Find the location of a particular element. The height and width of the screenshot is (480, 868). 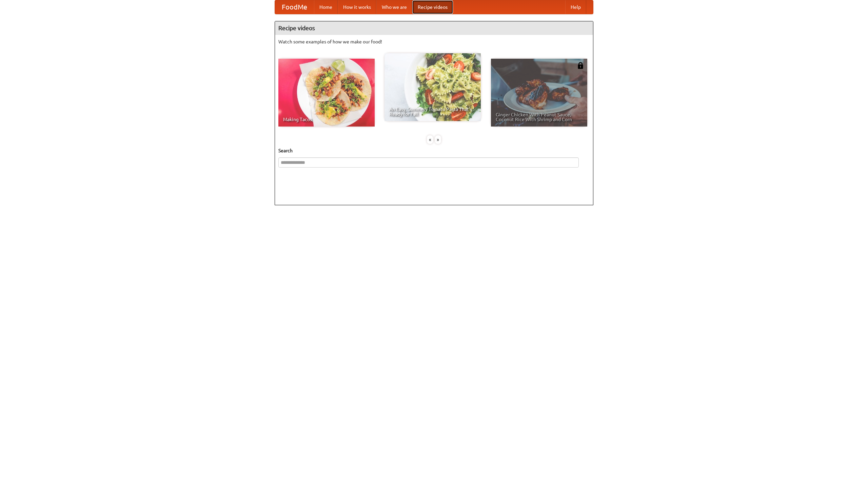

a: Who we are is located at coordinates (394, 7).